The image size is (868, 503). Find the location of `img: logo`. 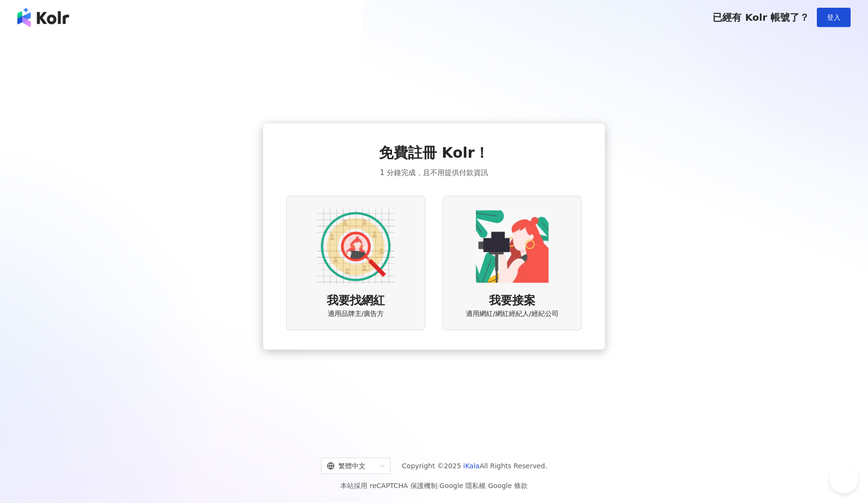

img: logo is located at coordinates (43, 17).